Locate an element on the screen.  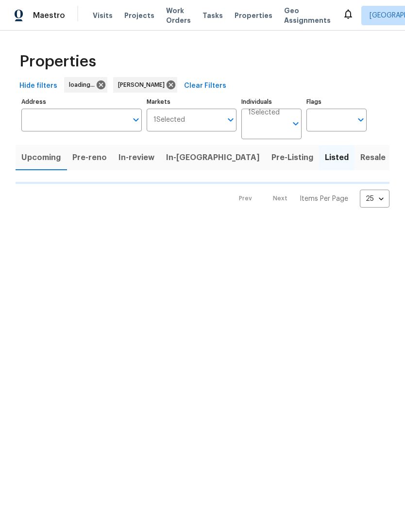
button: Hide filters is located at coordinates (38, 86).